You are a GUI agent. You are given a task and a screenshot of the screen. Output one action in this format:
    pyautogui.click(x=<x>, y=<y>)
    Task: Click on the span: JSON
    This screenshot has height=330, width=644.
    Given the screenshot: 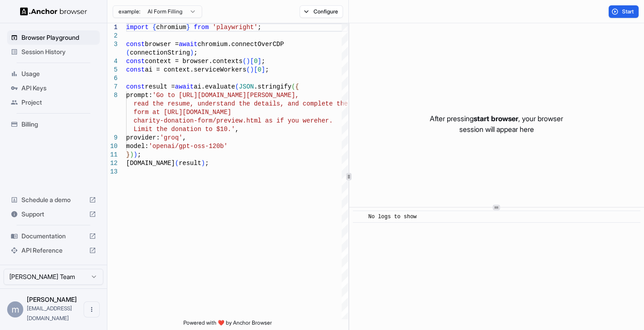 What is the action you would take?
    pyautogui.click(x=246, y=87)
    